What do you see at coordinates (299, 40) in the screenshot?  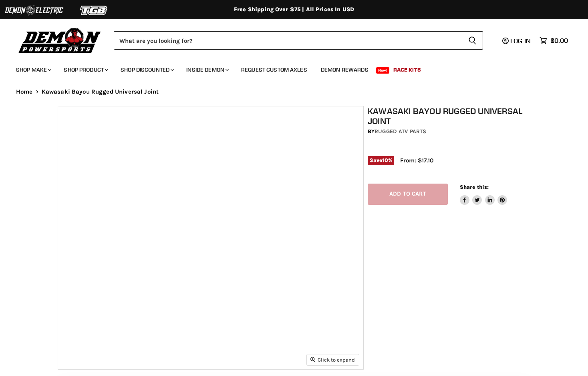 I see `form: Product` at bounding box center [299, 40].